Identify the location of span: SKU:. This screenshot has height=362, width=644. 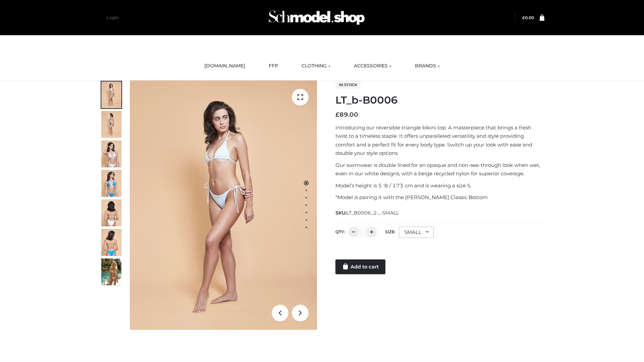
(367, 213).